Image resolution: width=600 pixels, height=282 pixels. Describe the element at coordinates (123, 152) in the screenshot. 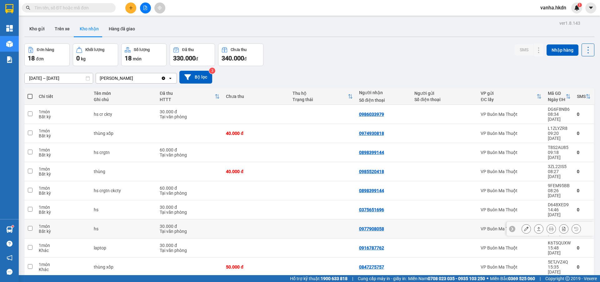

I see `div: hs crgtn` at that location.